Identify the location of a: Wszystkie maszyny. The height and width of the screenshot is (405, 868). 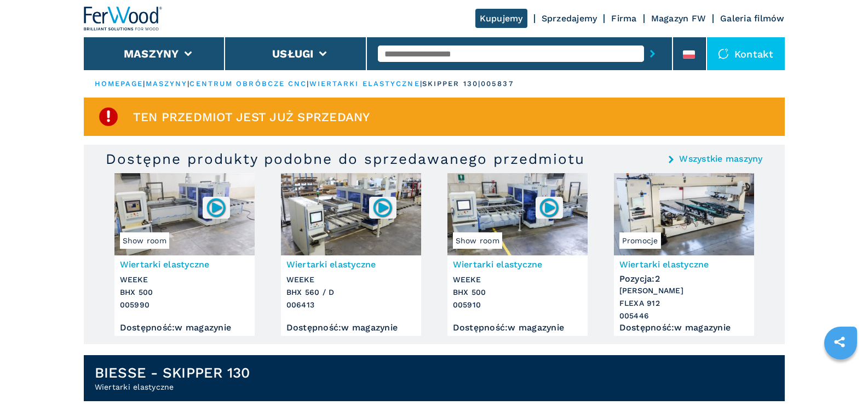
(720, 159).